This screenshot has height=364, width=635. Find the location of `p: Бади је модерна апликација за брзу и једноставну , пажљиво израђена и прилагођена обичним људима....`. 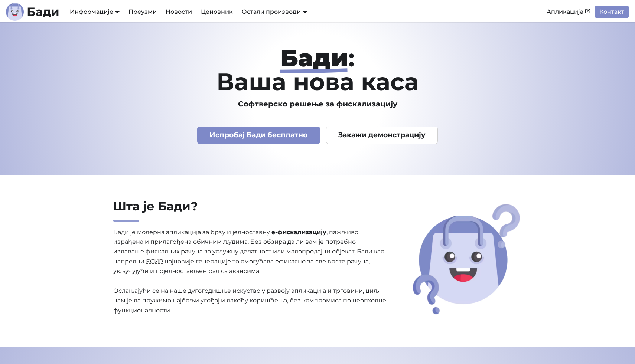

p: Бади је модерна апликација за брзу и једноставну , пажљиво израђена и прилагођена обичним људима.... is located at coordinates (250, 272).